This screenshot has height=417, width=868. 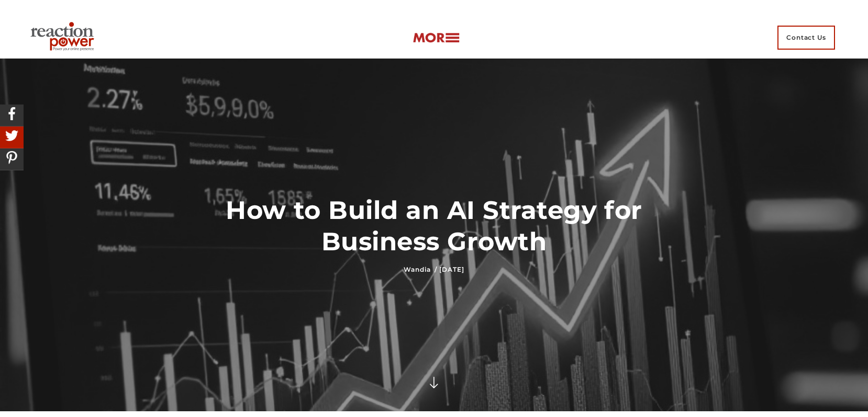 I want to click on h1: How to Build an AI Strategy for Business Growth, so click(x=434, y=226).